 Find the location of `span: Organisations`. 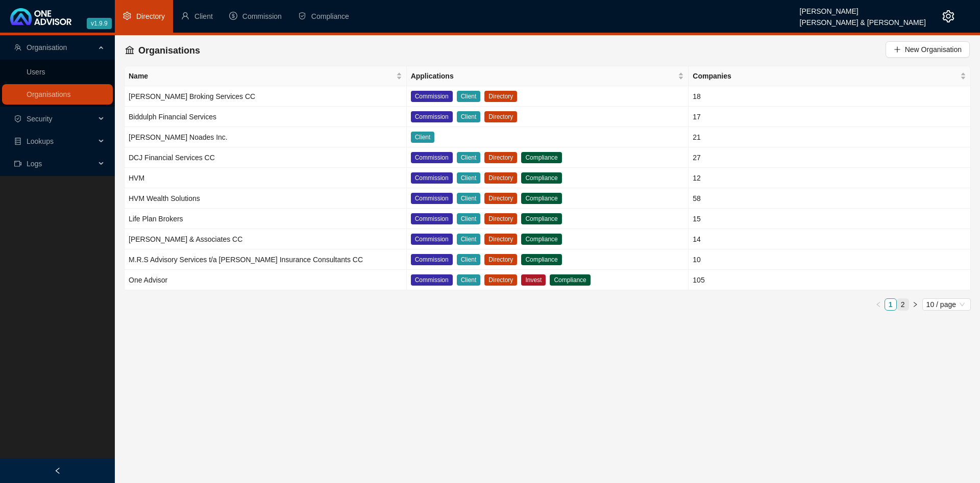

span: Organisations is located at coordinates (169, 51).